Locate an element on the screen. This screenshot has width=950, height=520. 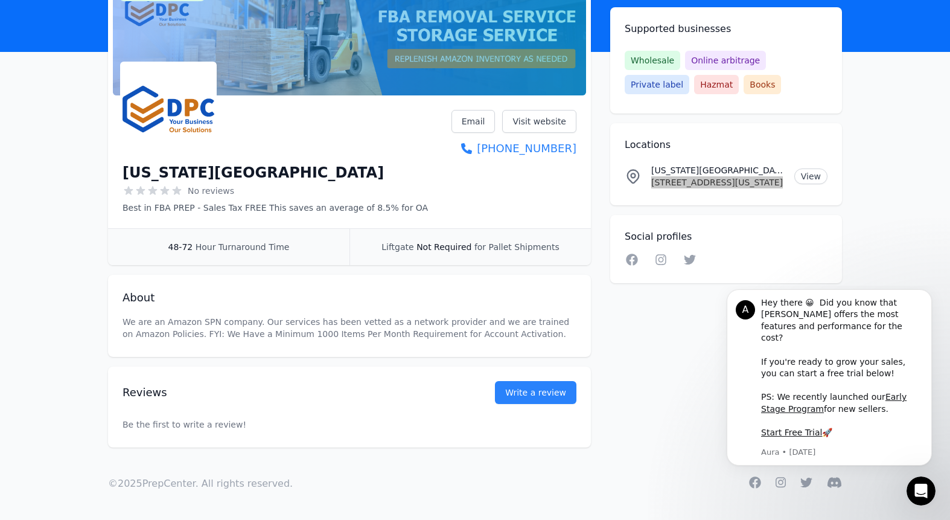
span: Hour Turnaround Time is located at coordinates (243, 247).